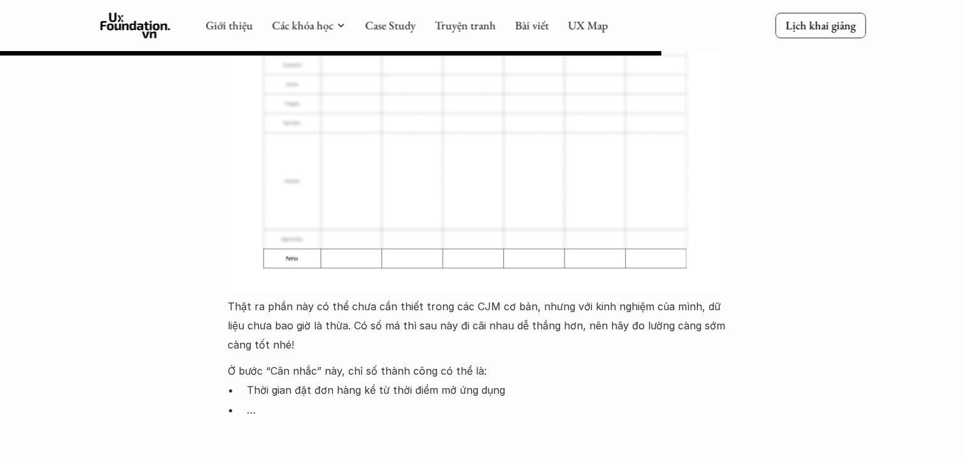 This screenshot has width=965, height=457. I want to click on p: Lịch khai giảng, so click(821, 25).